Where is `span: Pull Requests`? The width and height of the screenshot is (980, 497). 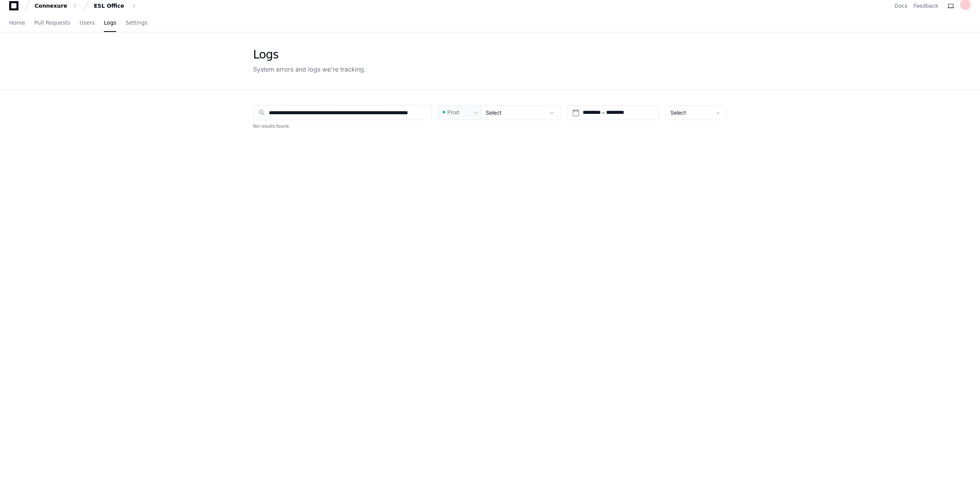
span: Pull Requests is located at coordinates (52, 22).